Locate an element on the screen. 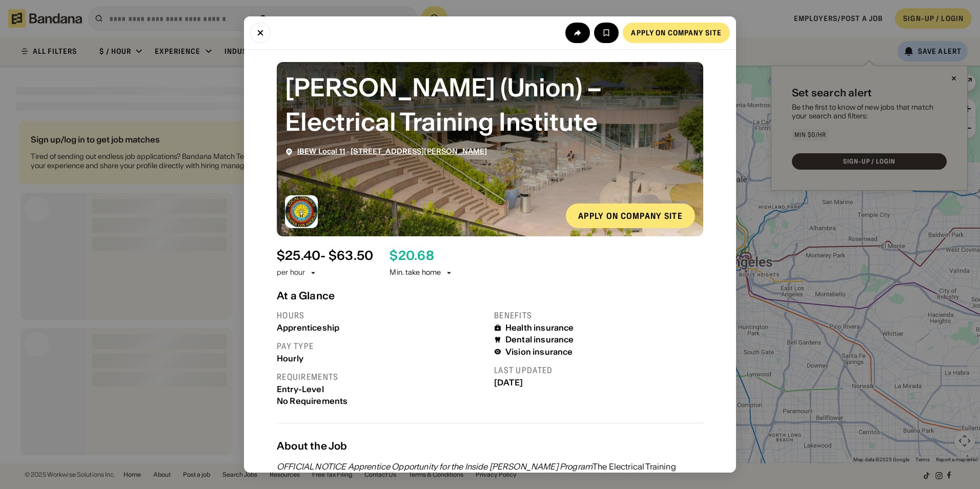 This screenshot has height=489, width=980. div: Hourly is located at coordinates (382, 358).